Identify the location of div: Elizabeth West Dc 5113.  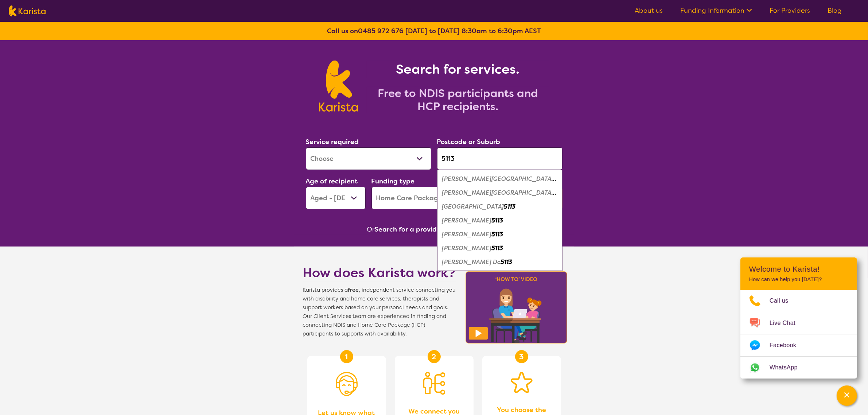
(499, 262).